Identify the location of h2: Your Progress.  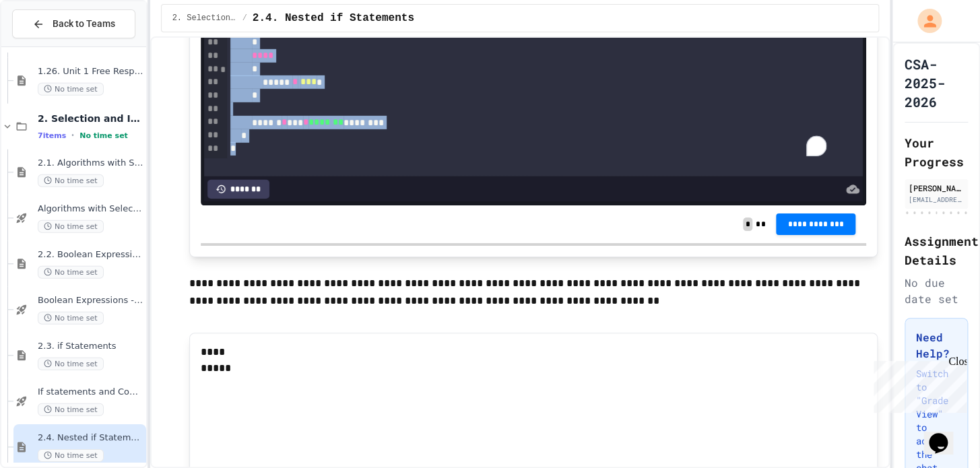
(936, 152).